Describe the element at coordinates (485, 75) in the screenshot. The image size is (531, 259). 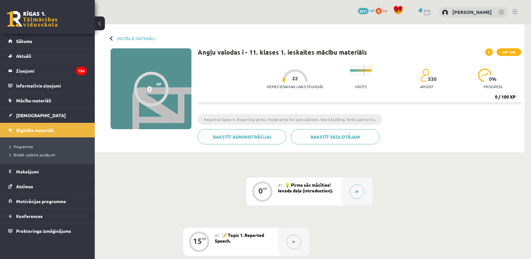
I see `img: icon-progress-161ccf0a02000e728c5f80fcf4c31c7af3da0e1684b2b1d7c360e028c24a22f1.svg` at that location.